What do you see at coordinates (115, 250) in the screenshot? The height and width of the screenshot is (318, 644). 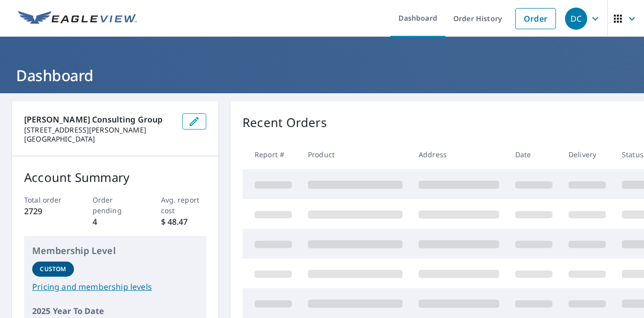 I see `p: Membership Level` at bounding box center [115, 250].